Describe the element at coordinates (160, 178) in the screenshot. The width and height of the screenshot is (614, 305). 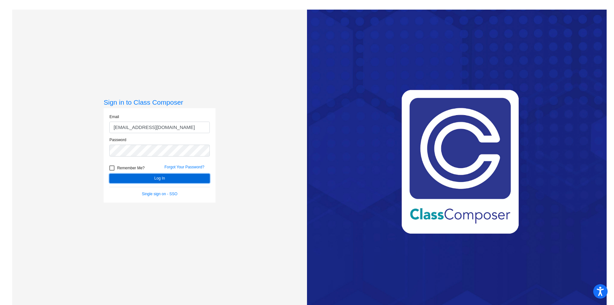
I see `button: Log In` at that location.